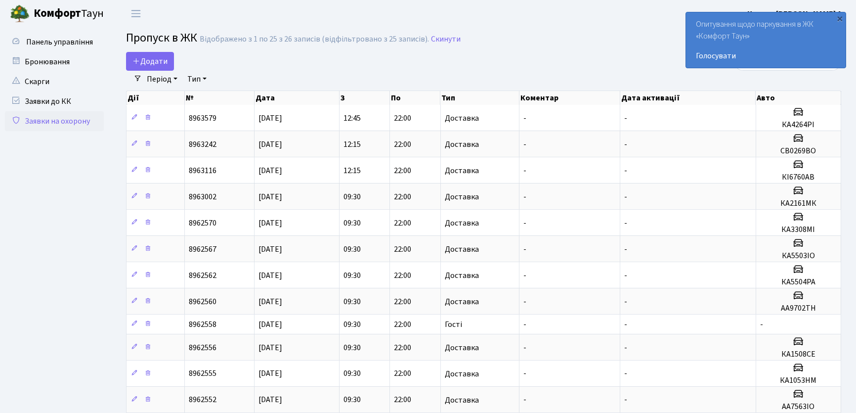 This screenshot has height=413, width=856. What do you see at coordinates (203, 223) in the screenshot?
I see `span: 8962570` at bounding box center [203, 223].